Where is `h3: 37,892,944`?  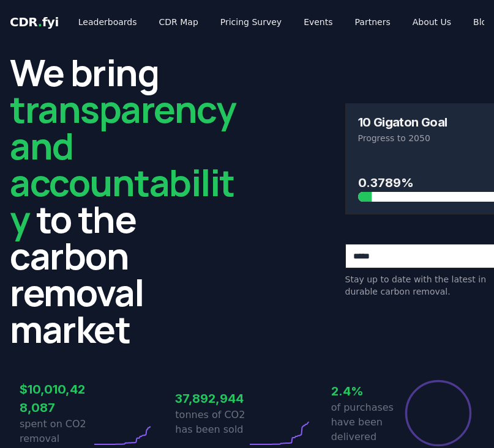 h3: 37,892,944 is located at coordinates (210, 399).